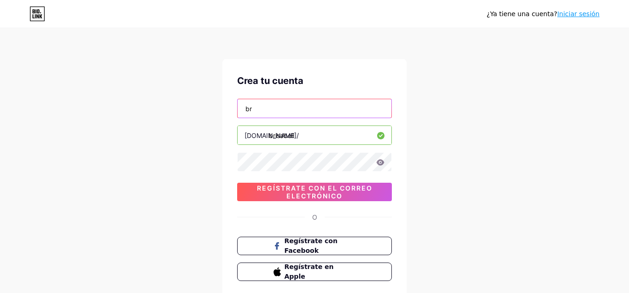 The width and height of the screenshot is (629, 293). What do you see at coordinates (315, 271) in the screenshot?
I see `a: Regístrate en Apple` at bounding box center [315, 271].